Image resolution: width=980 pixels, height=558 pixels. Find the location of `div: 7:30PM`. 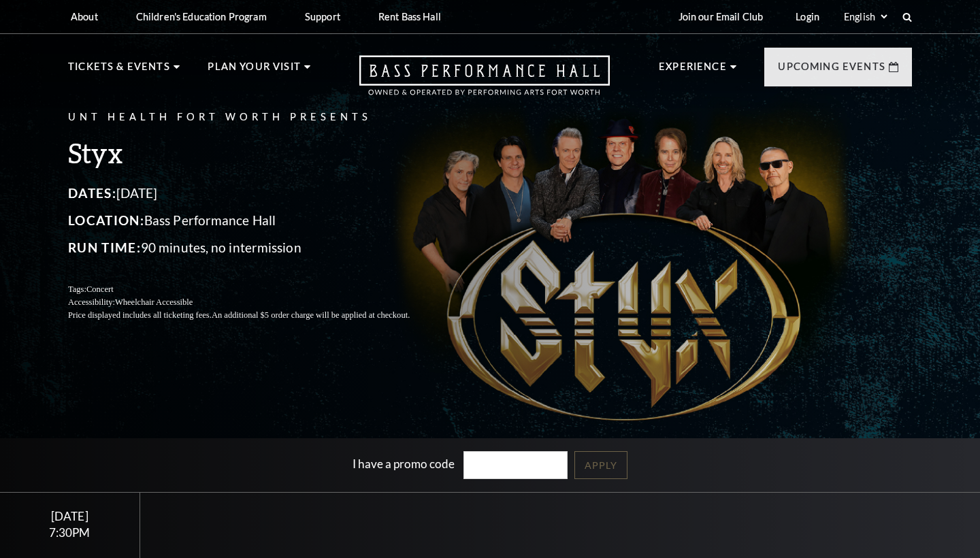

div: 7:30PM is located at coordinates (69, 532).